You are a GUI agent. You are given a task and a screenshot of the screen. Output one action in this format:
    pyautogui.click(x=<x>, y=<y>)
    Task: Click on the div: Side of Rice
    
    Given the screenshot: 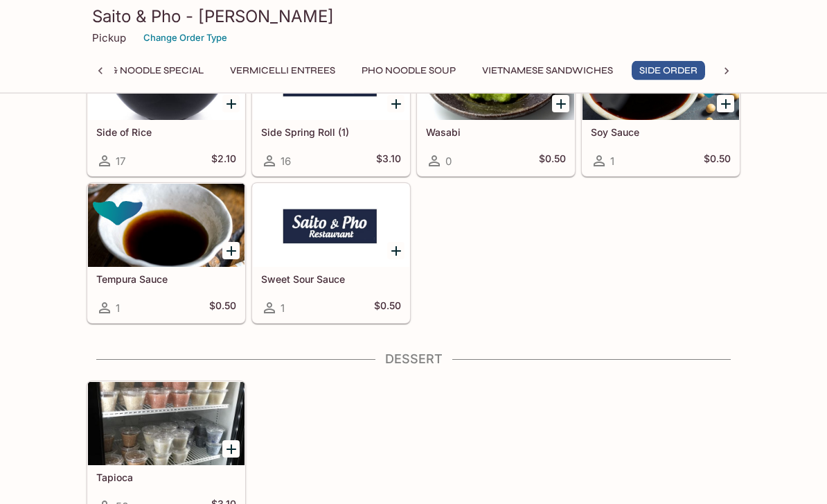 What is the action you would take?
    pyautogui.click(x=166, y=79)
    